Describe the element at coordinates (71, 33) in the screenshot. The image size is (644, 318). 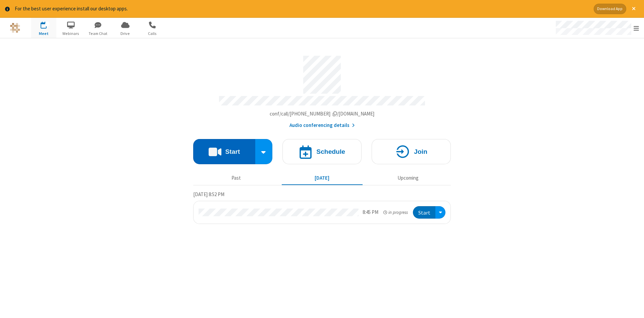
I see `span: Webinars` at that location.